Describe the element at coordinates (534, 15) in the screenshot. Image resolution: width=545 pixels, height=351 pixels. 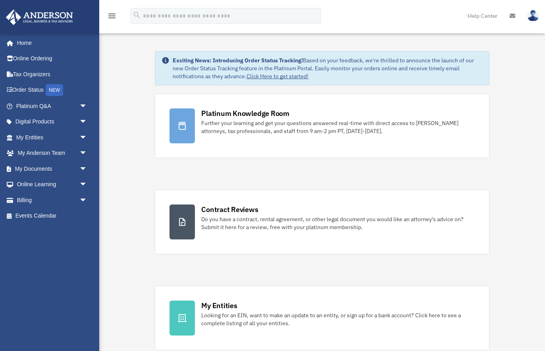
I see `img: User Pic` at that location.